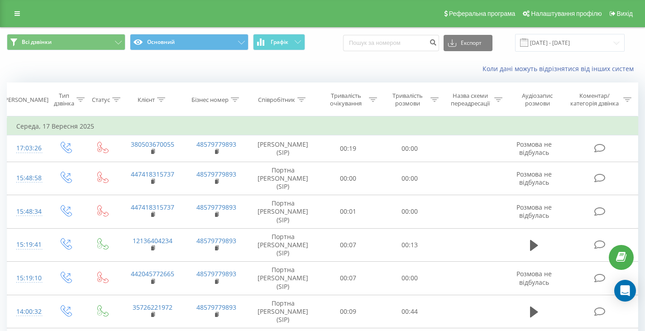  What do you see at coordinates (348, 148) in the screenshot?
I see `td: 00:19` at bounding box center [348, 148].